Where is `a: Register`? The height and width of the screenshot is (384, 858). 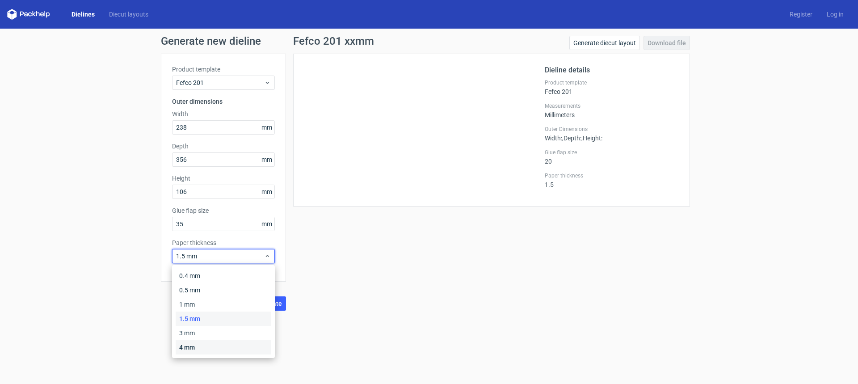 a: Register is located at coordinates (801, 14).